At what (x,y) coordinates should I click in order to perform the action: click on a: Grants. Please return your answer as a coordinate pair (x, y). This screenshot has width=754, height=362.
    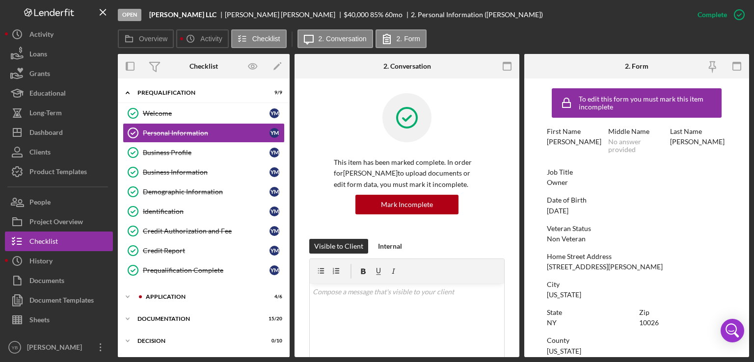
    Looking at the image, I should click on (59, 74).